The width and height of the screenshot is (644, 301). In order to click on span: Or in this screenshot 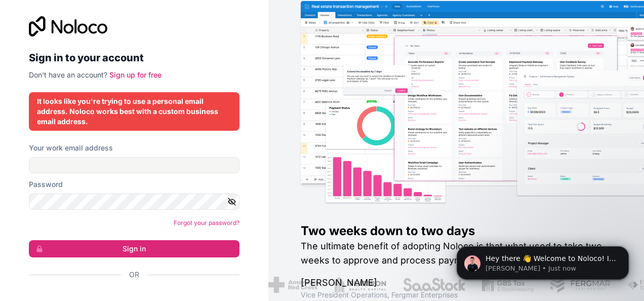, I will do `click(134, 275)`.